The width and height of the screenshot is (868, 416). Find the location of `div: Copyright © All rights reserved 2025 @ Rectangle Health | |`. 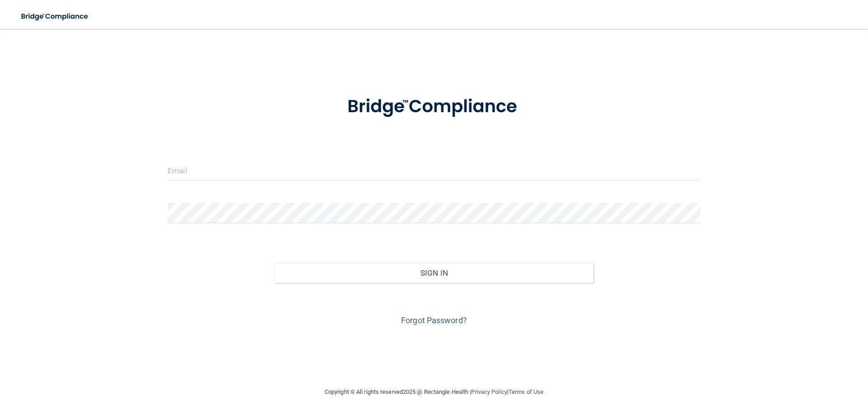

div: Copyright © All rights reserved 2025 @ Rectangle Health | | is located at coordinates (434, 392).